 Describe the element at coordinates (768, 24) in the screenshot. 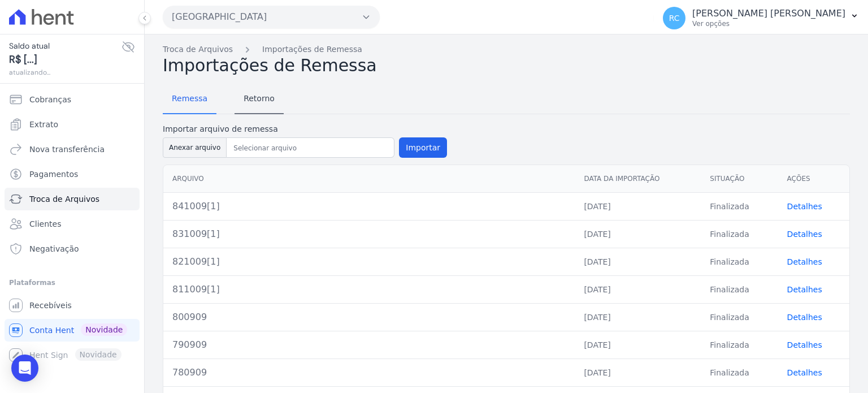

I see `p: Ver opções` at that location.